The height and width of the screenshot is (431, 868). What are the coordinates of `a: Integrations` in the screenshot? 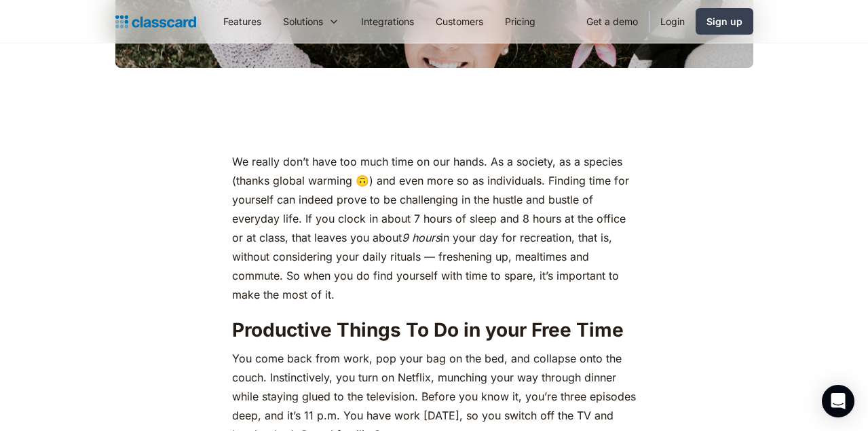 It's located at (388, 21).